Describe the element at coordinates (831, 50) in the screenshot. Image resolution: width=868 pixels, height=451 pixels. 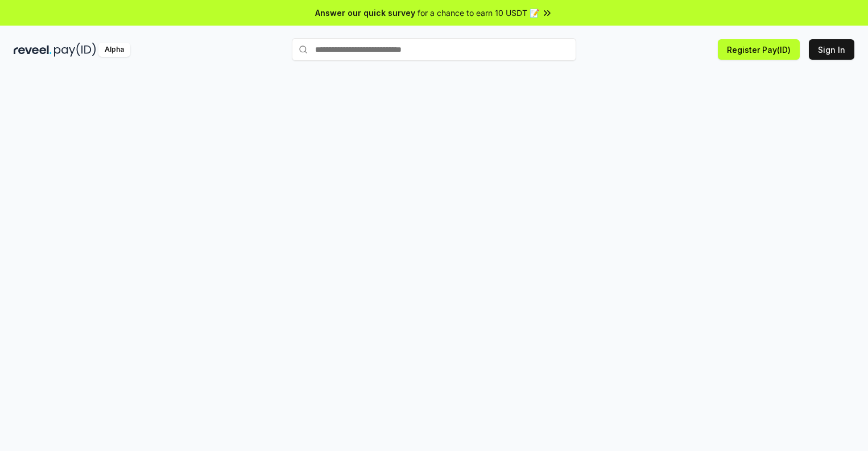
I see `button: Sign In` at that location.